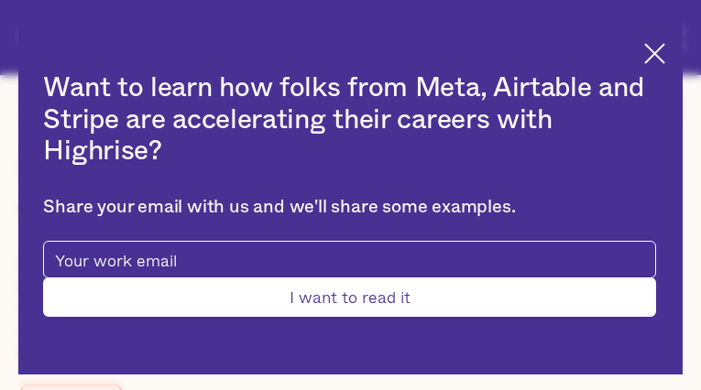  I want to click on div: Share your email with us and we'll share some examples., so click(349, 208).